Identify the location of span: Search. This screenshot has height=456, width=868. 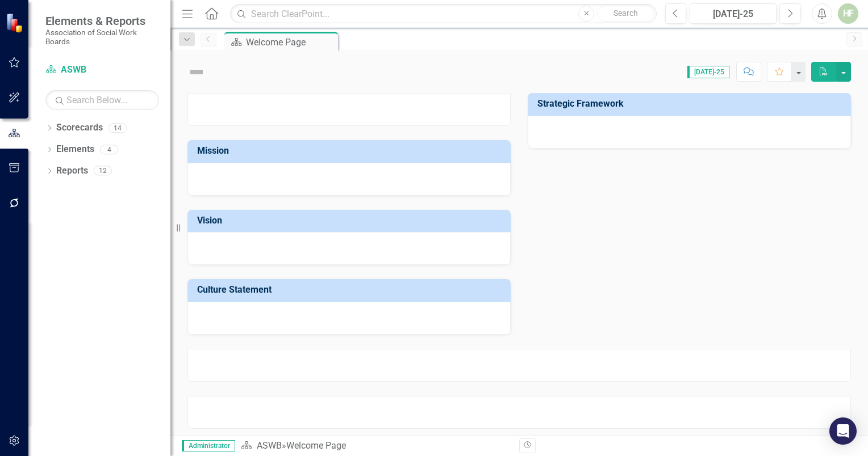
(626, 13).